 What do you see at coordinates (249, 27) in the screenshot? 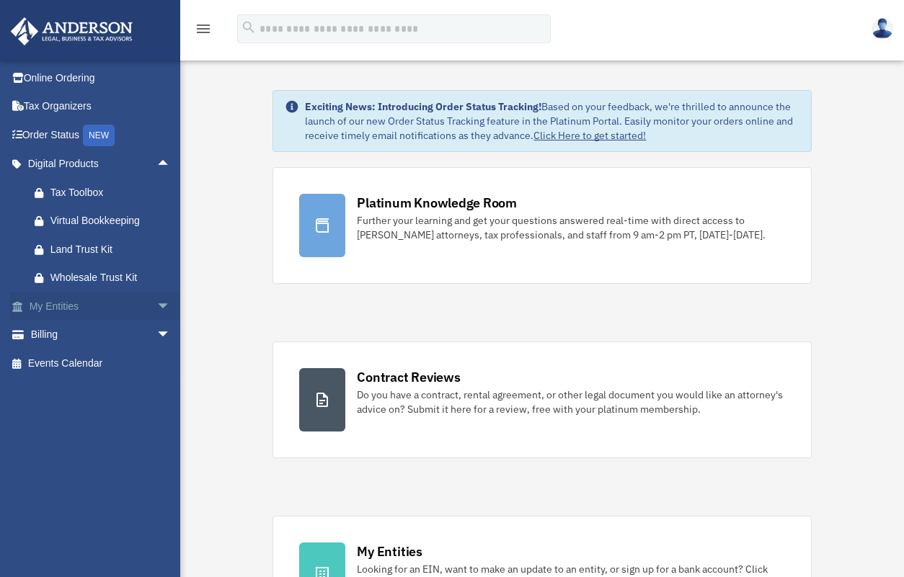
I see `i: search` at bounding box center [249, 27].